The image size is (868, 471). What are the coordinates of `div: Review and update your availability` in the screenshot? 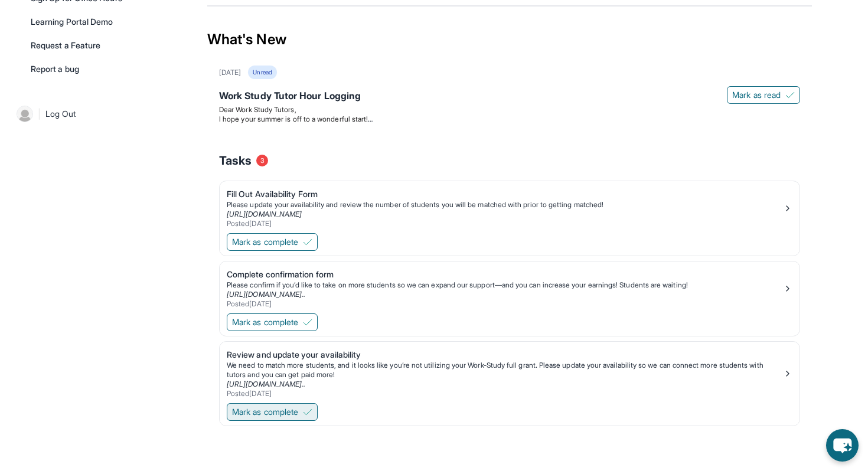 It's located at (505, 355).